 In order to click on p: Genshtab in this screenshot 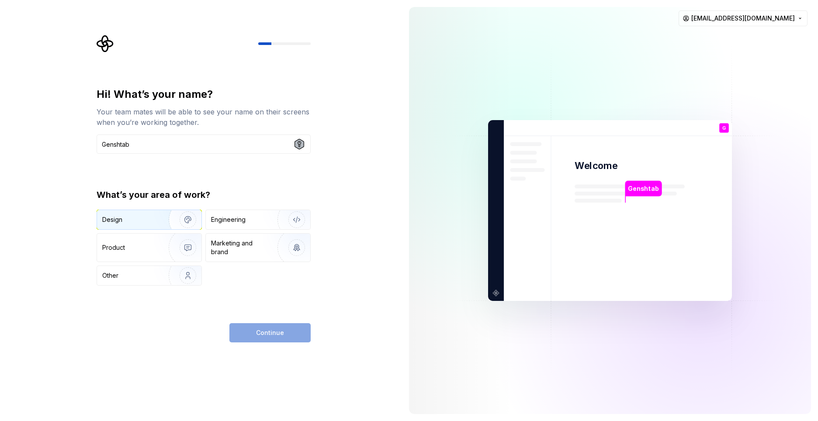, I will do `click(644, 189)`.